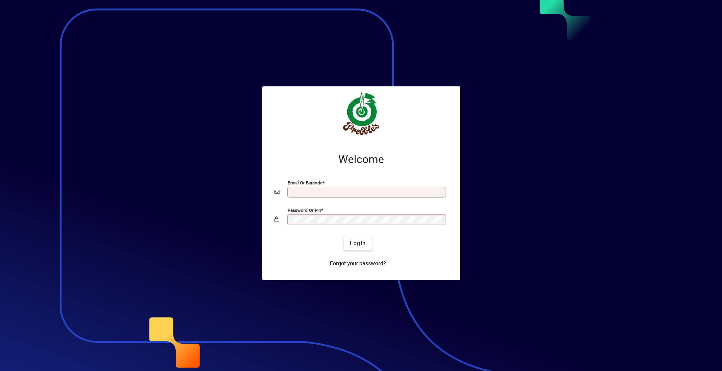  What do you see at coordinates (361, 159) in the screenshot?
I see `h2: Welcome` at bounding box center [361, 159].